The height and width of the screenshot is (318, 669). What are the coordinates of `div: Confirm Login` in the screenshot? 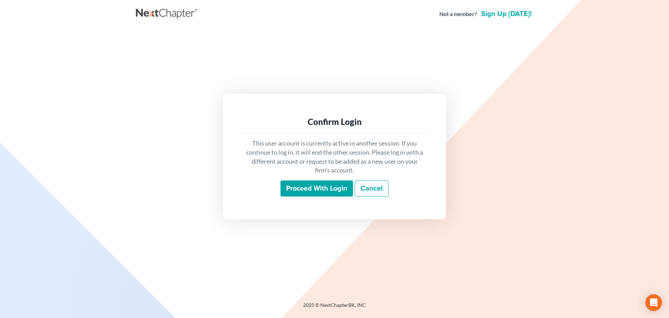 It's located at (335, 122).